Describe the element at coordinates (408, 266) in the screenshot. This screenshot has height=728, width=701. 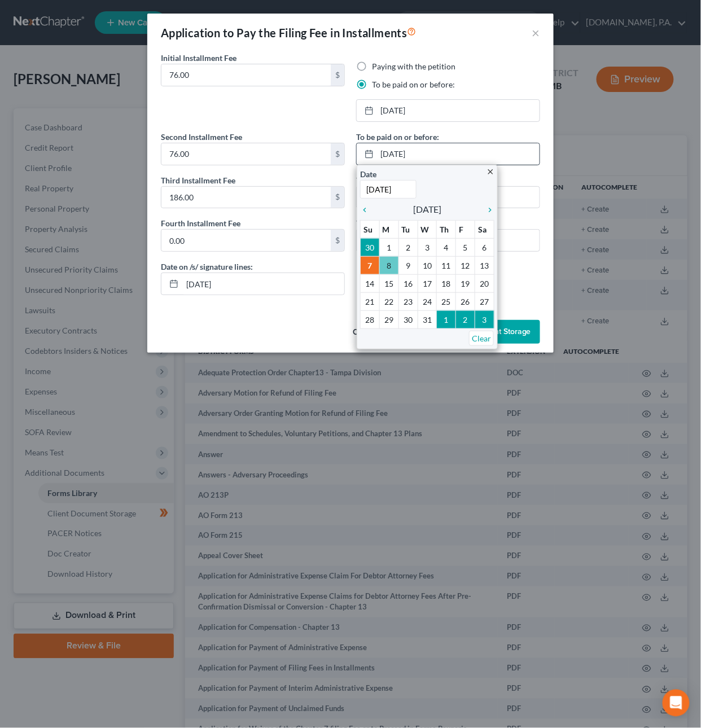
I see `td: 9` at that location.